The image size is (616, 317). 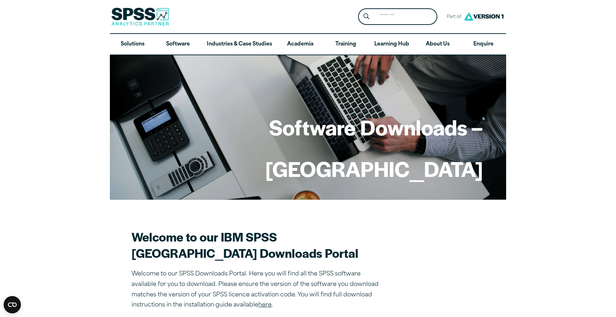 What do you see at coordinates (374, 127) in the screenshot?
I see `h1: Software Downloads –` at bounding box center [374, 127].